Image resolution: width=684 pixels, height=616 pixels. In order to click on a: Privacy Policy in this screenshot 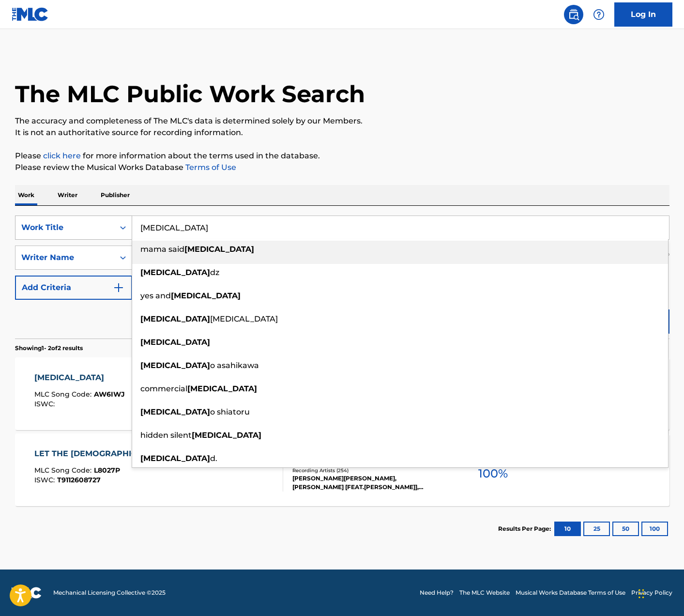, I will do `click(651, 593)`.